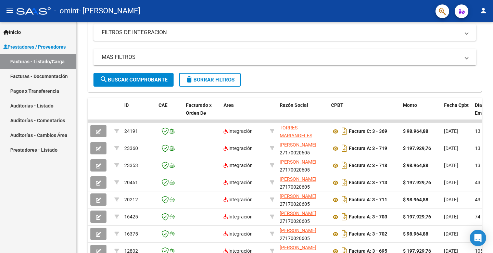 The width and height of the screenshot is (493, 253). What do you see at coordinates (131, 131) in the screenshot?
I see `span: 24191` at bounding box center [131, 131].